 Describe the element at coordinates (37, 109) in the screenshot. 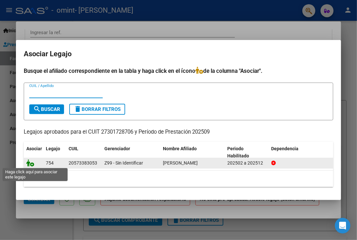

I see `mat-icon: search` at that location.